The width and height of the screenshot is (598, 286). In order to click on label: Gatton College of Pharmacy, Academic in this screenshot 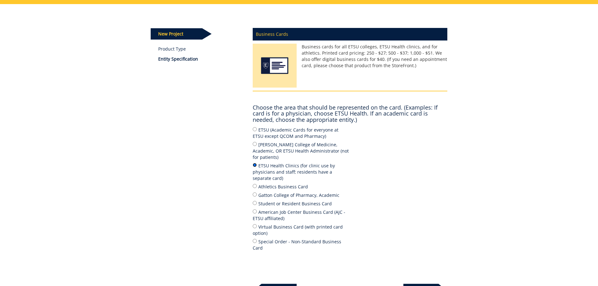, I will do `click(301, 195)`.